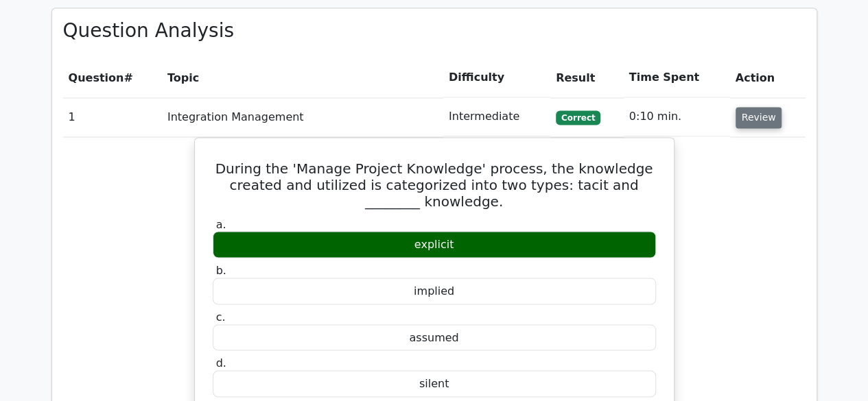 The height and width of the screenshot is (401, 868). I want to click on span: a., so click(221, 224).